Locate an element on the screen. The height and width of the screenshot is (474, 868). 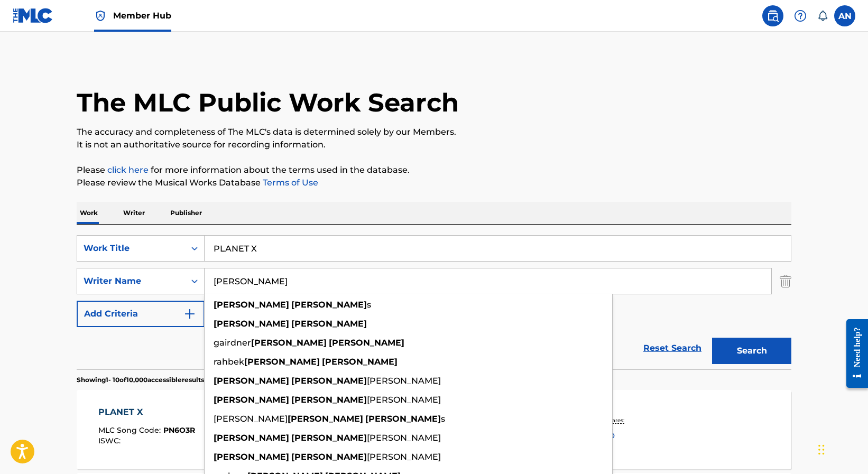
button: Add Criteria is located at coordinates (141, 313).